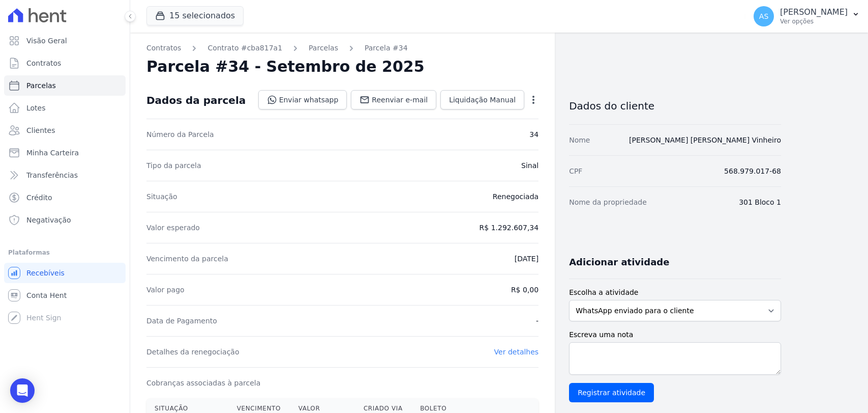 This screenshot has height=413, width=868. Describe the element at coordinates (52, 153) in the screenshot. I see `span: Minha Carteira` at that location.